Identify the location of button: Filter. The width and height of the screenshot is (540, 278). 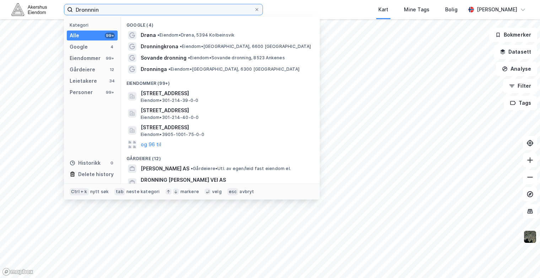
(520, 86).